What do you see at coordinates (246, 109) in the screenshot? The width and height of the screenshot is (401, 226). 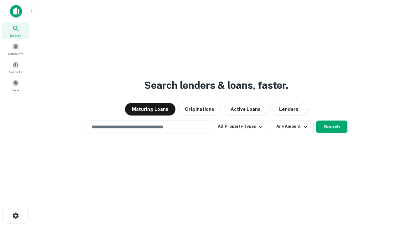 I see `button: Active Loans` at bounding box center [246, 109].